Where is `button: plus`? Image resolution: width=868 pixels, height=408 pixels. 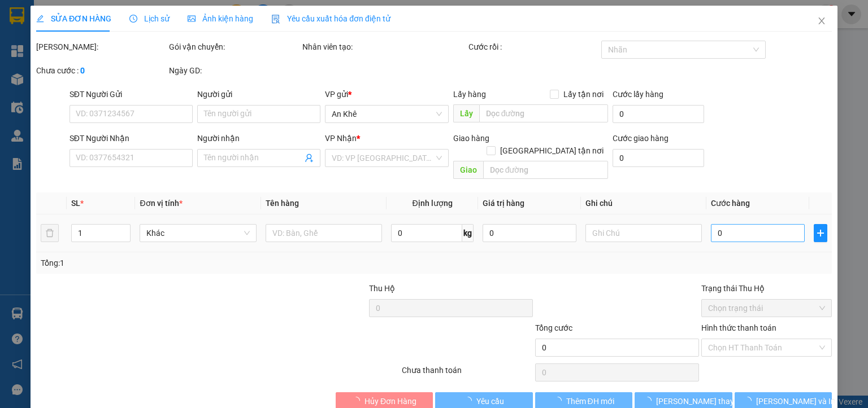 button: plus is located at coordinates (820, 233).